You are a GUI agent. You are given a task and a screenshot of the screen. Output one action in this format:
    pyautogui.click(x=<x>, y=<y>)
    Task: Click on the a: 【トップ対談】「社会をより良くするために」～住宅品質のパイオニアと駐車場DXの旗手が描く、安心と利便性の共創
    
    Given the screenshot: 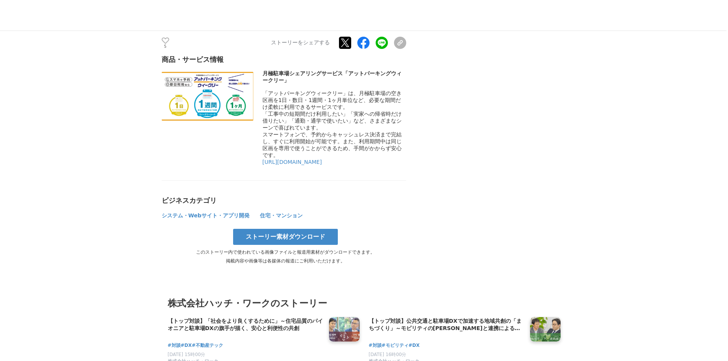 What is the action you would take?
    pyautogui.click(x=245, y=325)
    